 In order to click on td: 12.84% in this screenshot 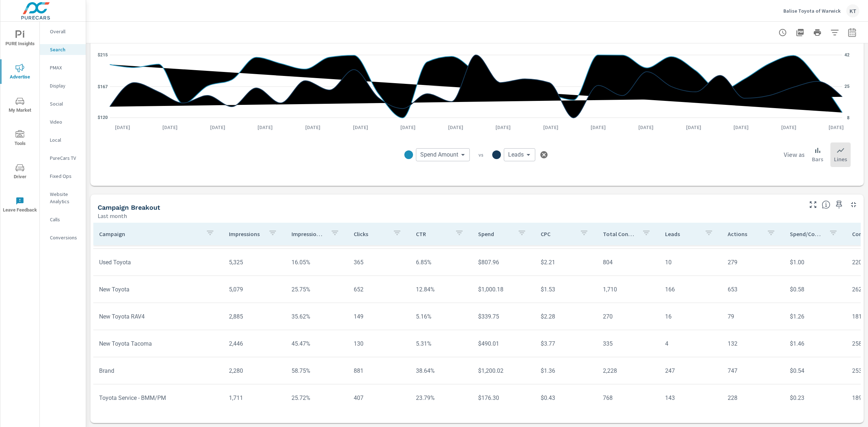, I will do `click(442, 289)`.